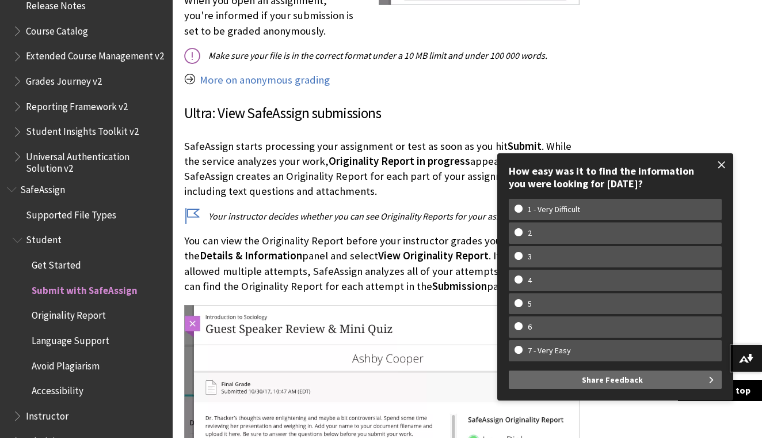 The image size is (762, 438). What do you see at coordinates (382, 169) in the screenshot?
I see `p: SafeAssign starts processing your assignment or test as soon as you hit . While the service analy...` at bounding box center [382, 169].